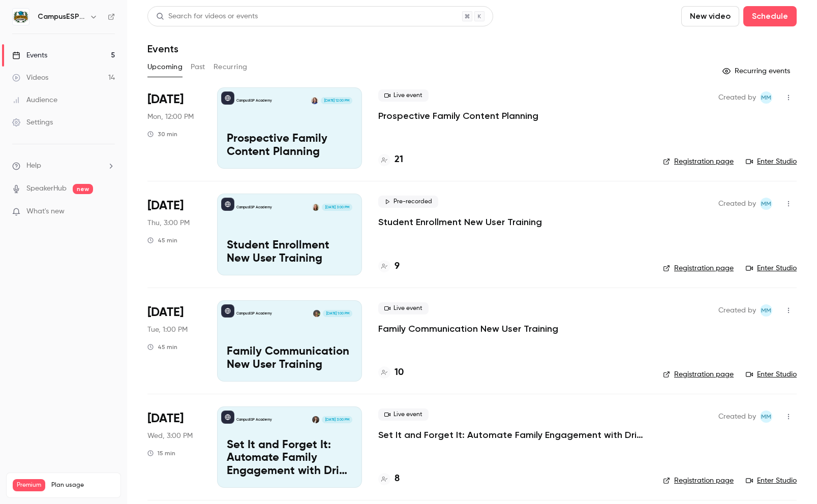 The width and height of the screenshot is (817, 504). I want to click on span: Plan usage, so click(83, 485).